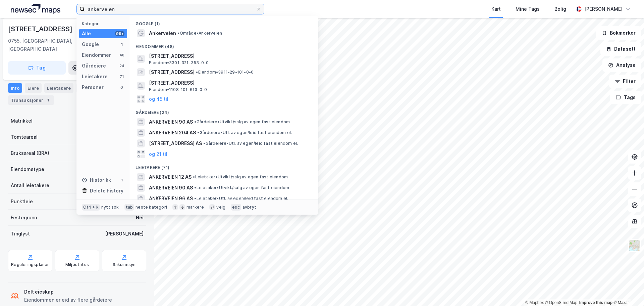 This screenshot has width=644, height=306. I want to click on div: Miljøstatus, so click(77, 264).